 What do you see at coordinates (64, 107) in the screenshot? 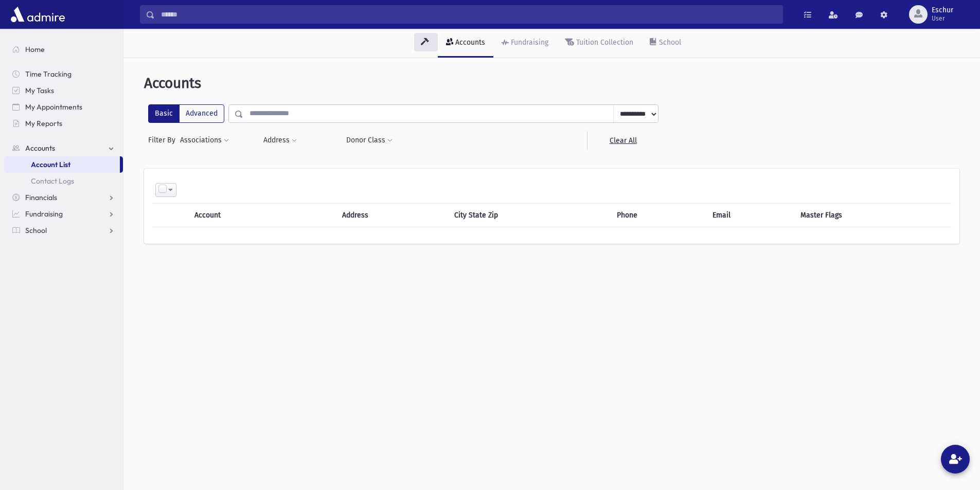
I see `a: My Appointments` at bounding box center [64, 107].